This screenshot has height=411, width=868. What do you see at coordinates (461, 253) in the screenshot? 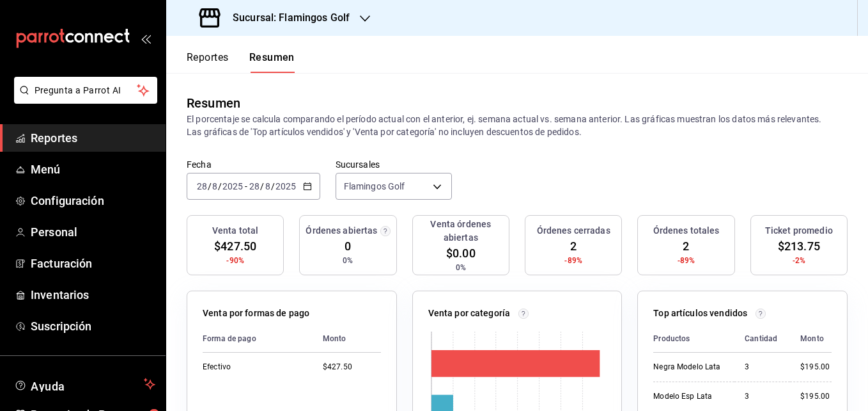
I see `span: $0.00` at bounding box center [461, 253].